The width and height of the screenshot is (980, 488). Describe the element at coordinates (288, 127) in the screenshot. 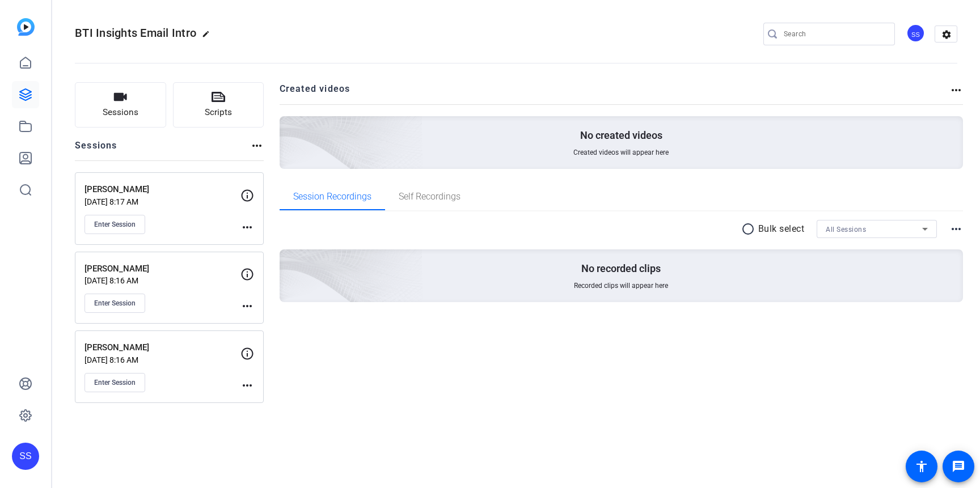

I see `img: Creted videos background` at that location.